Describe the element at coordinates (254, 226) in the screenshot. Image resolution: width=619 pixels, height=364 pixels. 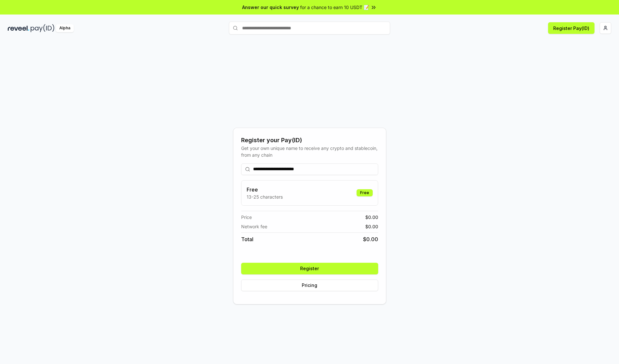
I see `span: Network fee` at that location.